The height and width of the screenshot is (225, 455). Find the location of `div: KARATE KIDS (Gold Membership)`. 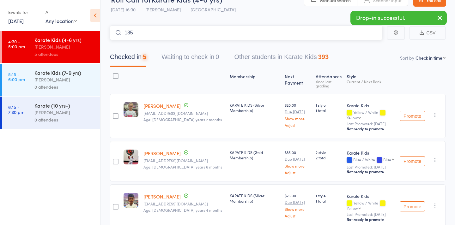

div: KARATE KIDS (Gold Membership) is located at coordinates (255, 155).